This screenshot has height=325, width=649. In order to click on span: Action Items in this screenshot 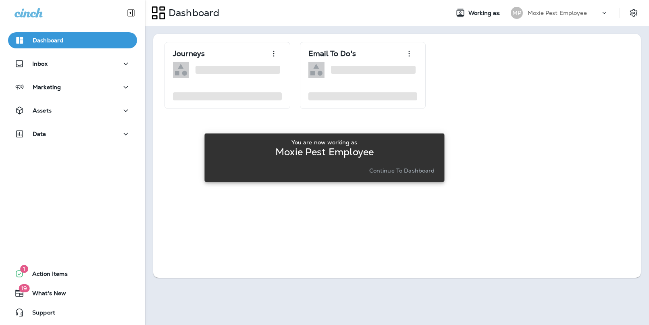, I will do `click(46, 275)`.